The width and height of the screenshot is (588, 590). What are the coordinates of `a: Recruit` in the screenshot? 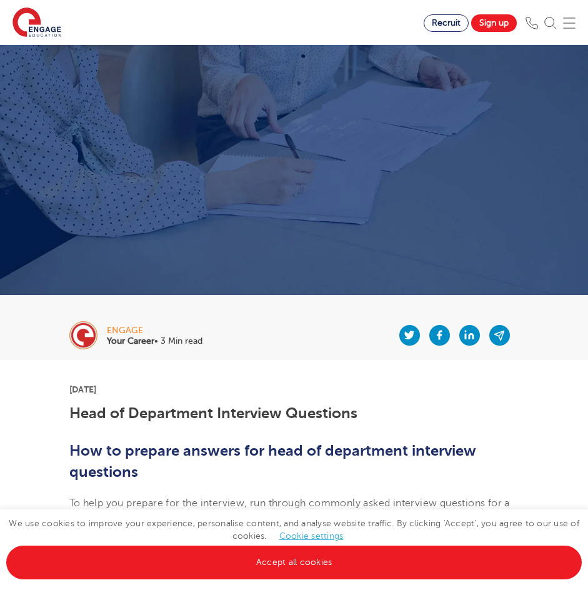 It's located at (446, 23).